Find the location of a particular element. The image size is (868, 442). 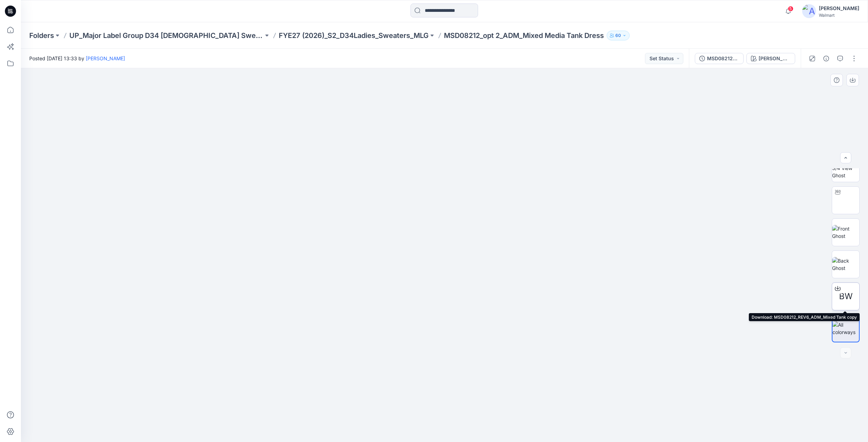

img: Front Ghost is located at coordinates (845, 232).